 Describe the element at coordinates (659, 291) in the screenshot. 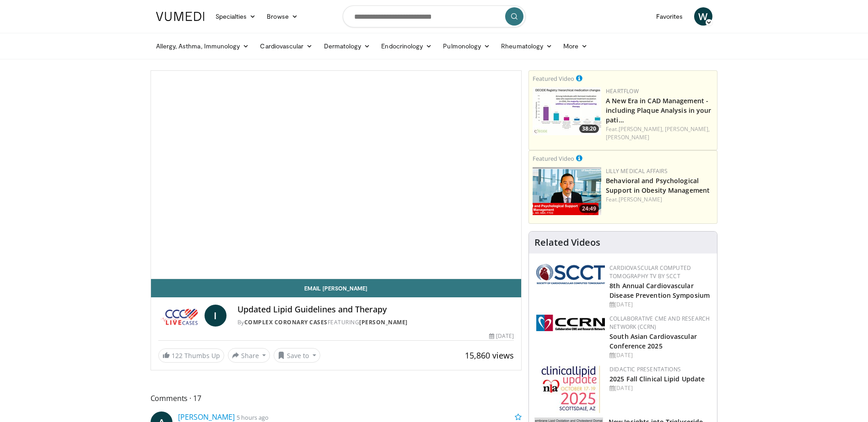

I see `a: 8th Annual Cardiovascular Disease Prevention Symposium` at that location.